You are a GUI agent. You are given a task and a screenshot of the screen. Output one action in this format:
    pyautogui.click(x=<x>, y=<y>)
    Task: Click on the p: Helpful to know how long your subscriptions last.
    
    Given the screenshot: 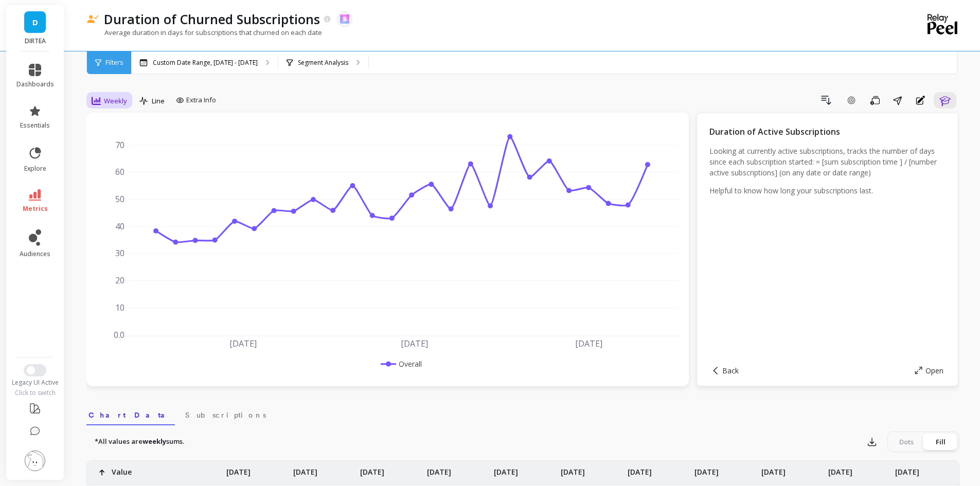 What is the action you would take?
    pyautogui.click(x=828, y=191)
    